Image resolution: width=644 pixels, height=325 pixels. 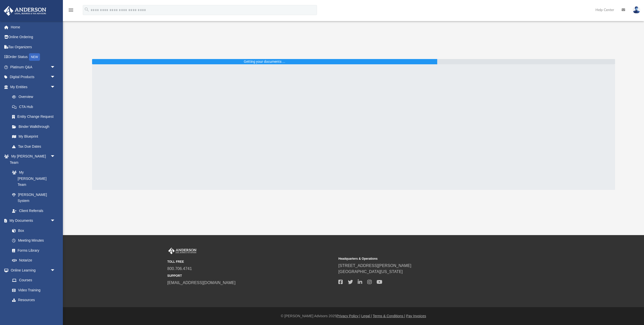 What do you see at coordinates (180, 269) in the screenshot?
I see `a: 800.706.4741` at bounding box center [180, 269].